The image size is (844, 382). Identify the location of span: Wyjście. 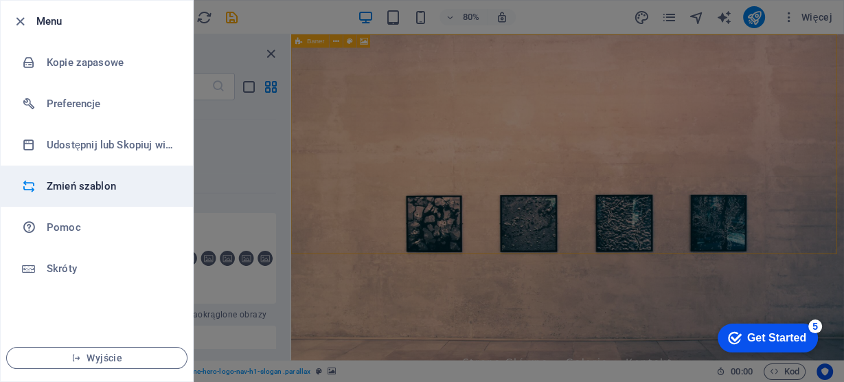
(97, 358).